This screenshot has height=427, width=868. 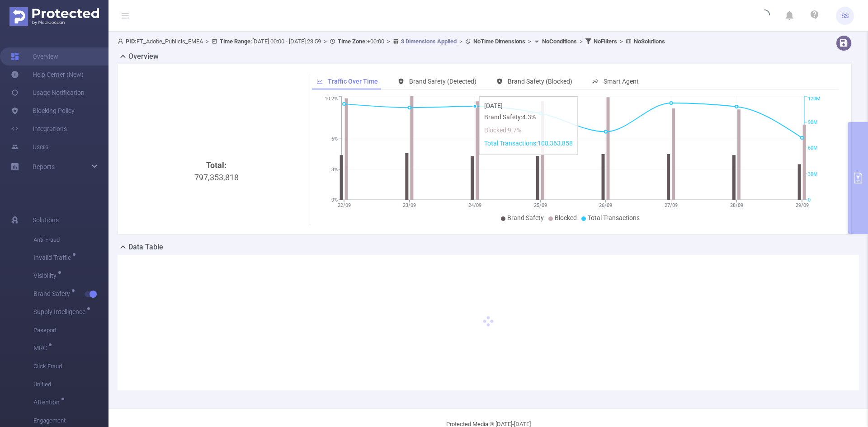 I want to click on span: Passport, so click(x=71, y=330).